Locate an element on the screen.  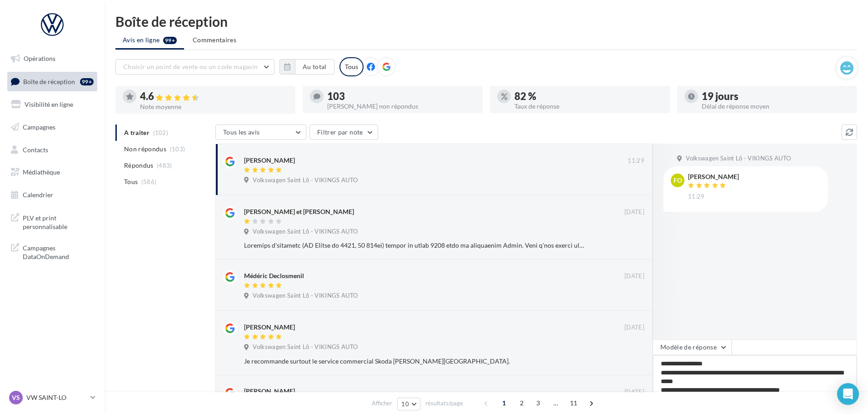
span: Commentaires is located at coordinates (215, 40).